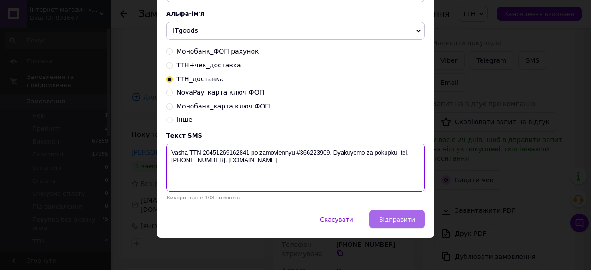 The image size is (591, 270). I want to click on span: NovaPay_карта ключ ФОП, so click(220, 92).